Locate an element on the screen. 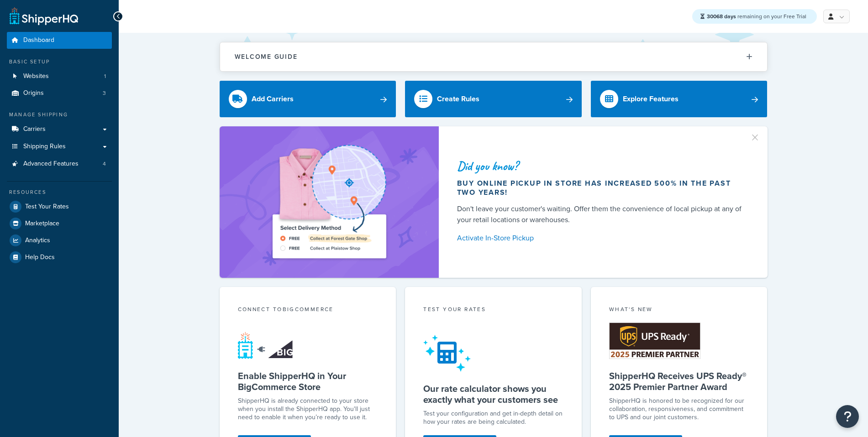 This screenshot has width=868, height=437. li: Shipping Rules is located at coordinates (59, 147).